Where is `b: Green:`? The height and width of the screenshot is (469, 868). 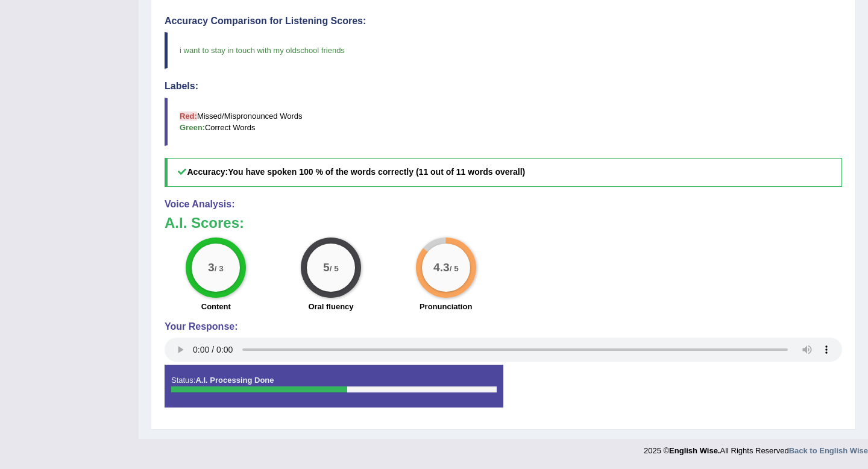
b: Green: is located at coordinates (192, 127).